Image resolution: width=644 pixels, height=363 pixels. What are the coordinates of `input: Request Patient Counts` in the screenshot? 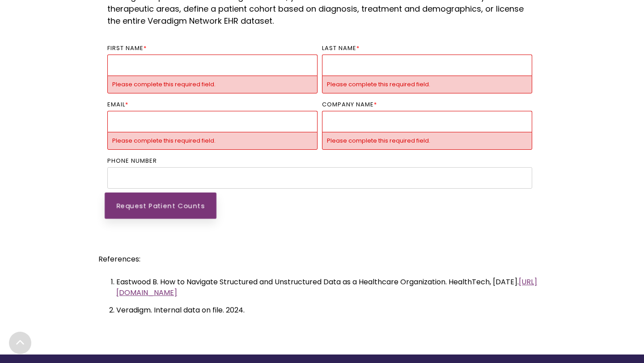 It's located at (161, 205).